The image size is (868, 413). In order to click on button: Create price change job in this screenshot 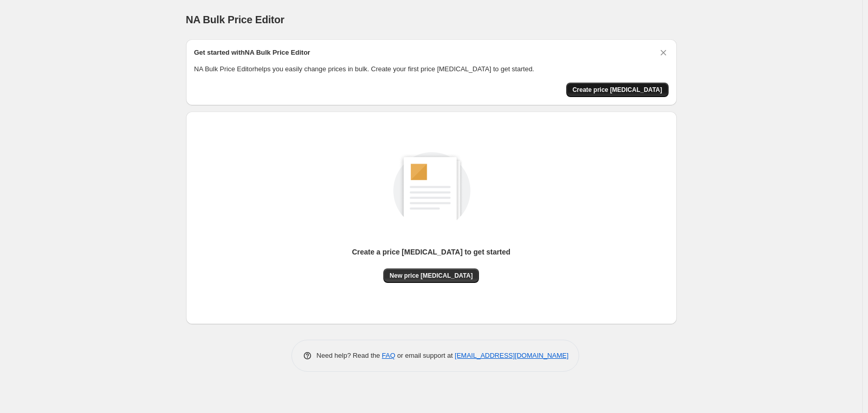, I will do `click(618, 90)`.